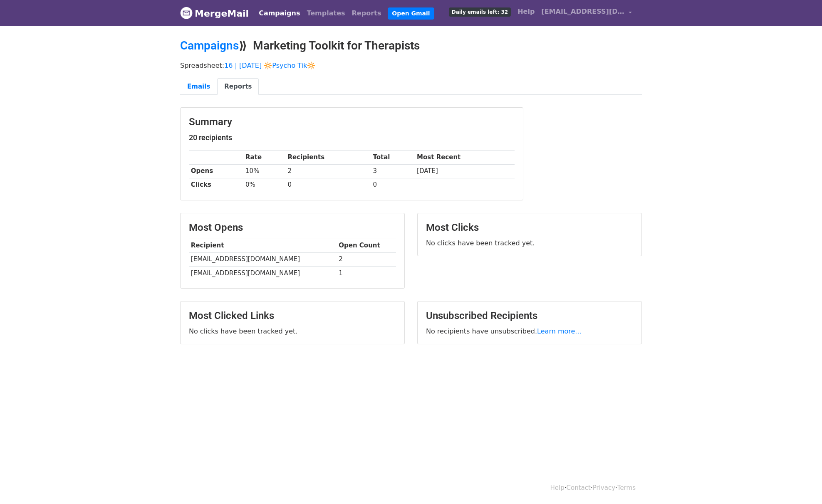  I want to click on a: Terms, so click(626, 488).